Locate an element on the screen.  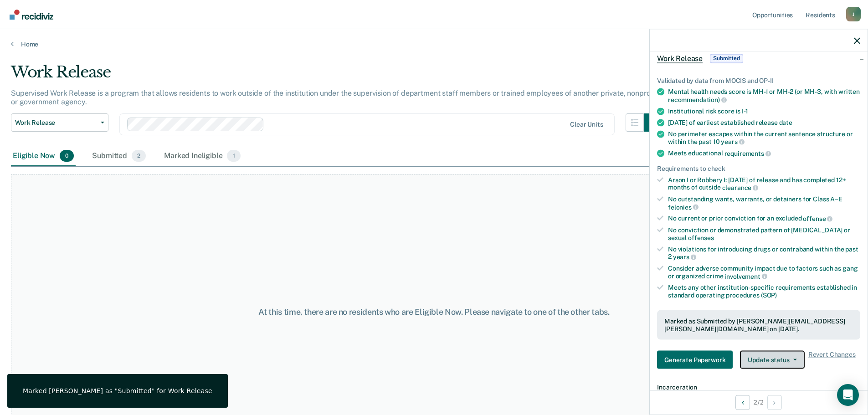
span: 1 is located at coordinates (233, 156).